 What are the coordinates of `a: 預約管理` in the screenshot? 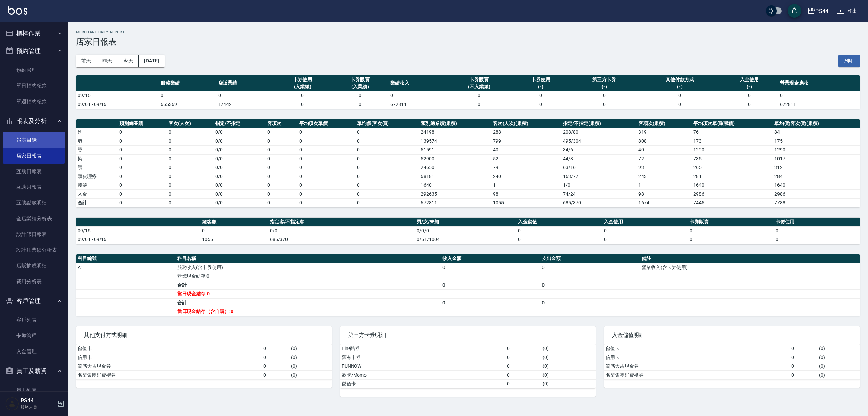 It's located at (34, 70).